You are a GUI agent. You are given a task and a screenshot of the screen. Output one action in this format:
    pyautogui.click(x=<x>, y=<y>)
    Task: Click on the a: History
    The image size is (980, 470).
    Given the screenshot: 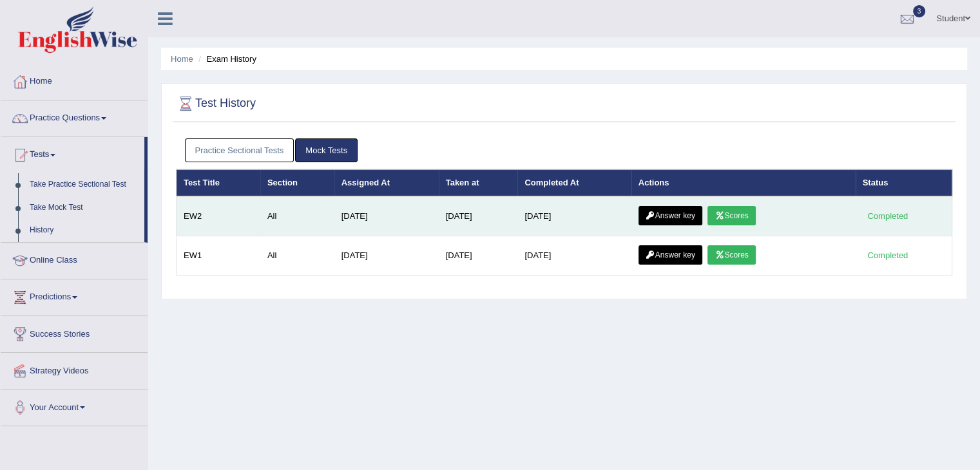 What is the action you would take?
    pyautogui.click(x=84, y=231)
    